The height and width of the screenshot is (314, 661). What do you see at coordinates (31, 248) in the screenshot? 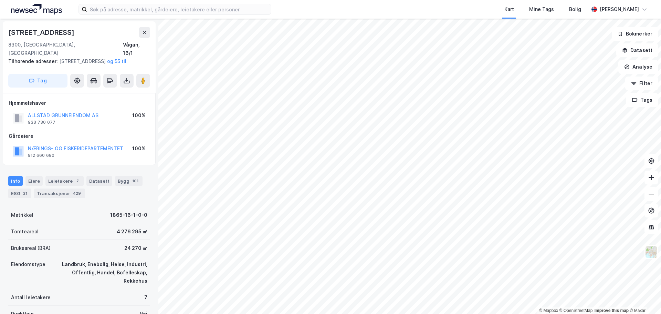
I see `div: Bruksareal (BRA)` at bounding box center [31, 248].